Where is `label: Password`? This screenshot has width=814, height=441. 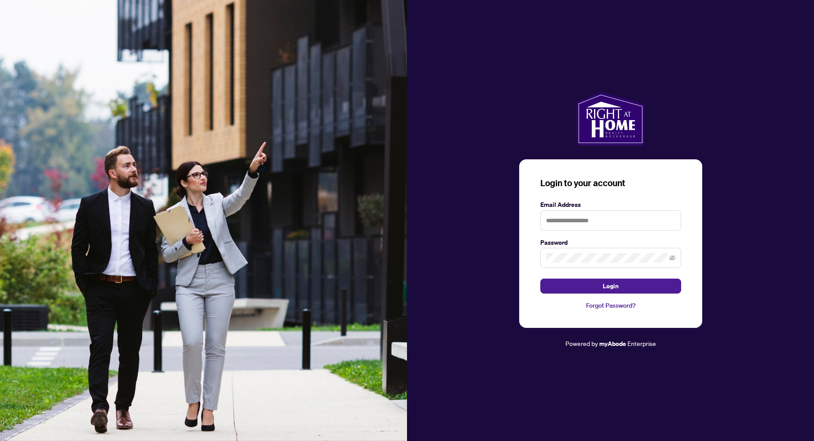 label: Password is located at coordinates (611, 243).